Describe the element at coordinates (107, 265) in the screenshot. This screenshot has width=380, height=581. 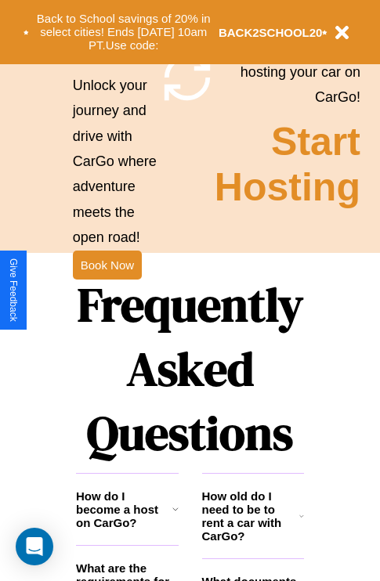
I see `button: Book Now` at that location.